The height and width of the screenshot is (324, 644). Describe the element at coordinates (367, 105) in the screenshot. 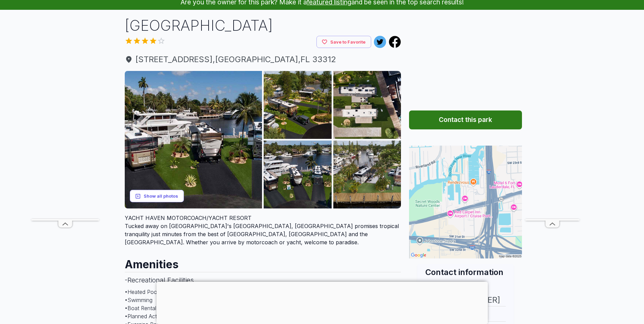

I see `img: pho_740000219_03.jpg` at that location.